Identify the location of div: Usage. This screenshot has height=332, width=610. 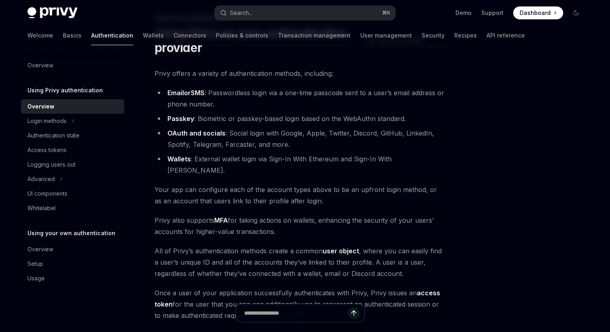
(36, 278).